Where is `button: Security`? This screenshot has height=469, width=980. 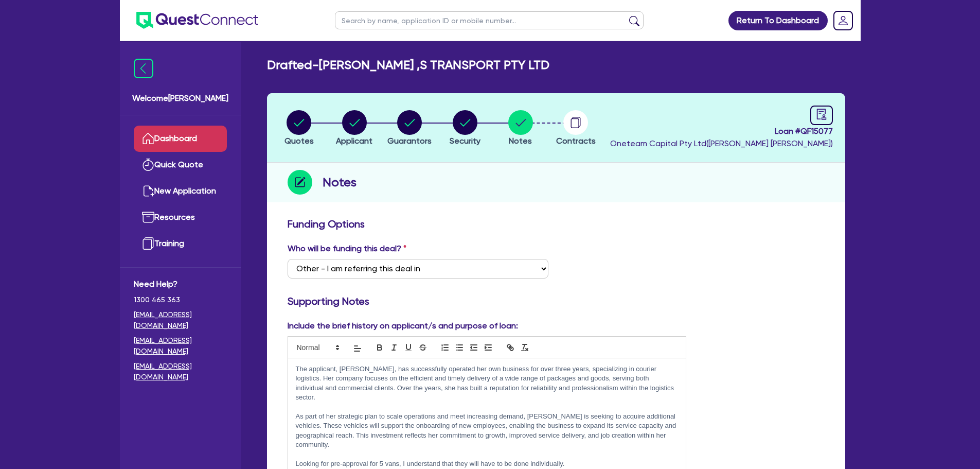 button: Security is located at coordinates (465, 129).